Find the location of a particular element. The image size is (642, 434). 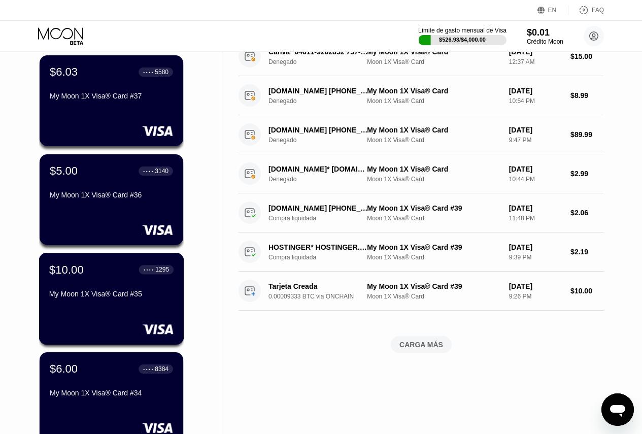

div: 12:37 AM is located at coordinates (535, 62).